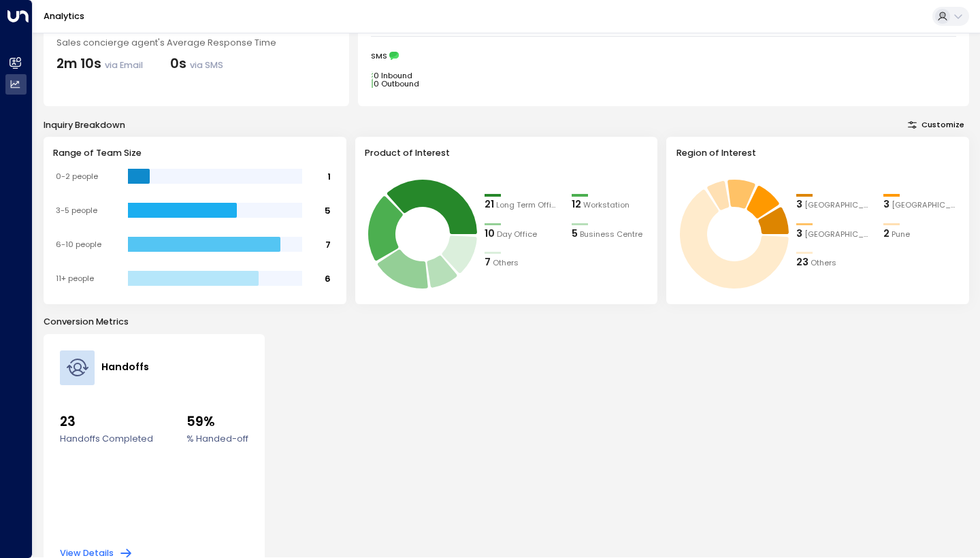 Image resolution: width=980 pixels, height=558 pixels. What do you see at coordinates (124, 65) in the screenshot?
I see `span: via Email` at bounding box center [124, 65].